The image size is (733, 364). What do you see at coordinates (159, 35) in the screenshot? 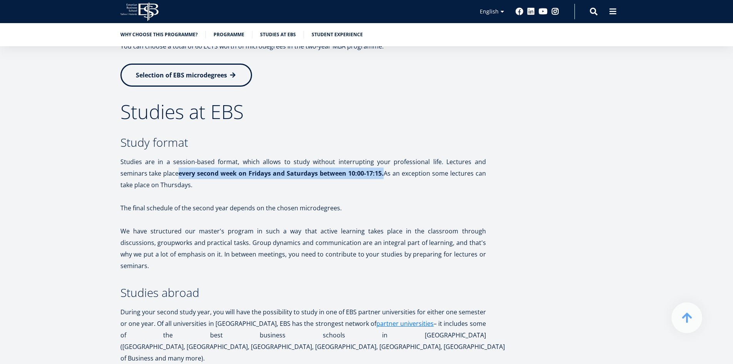
I see `a: Why choose this programme?` at bounding box center [159, 35].